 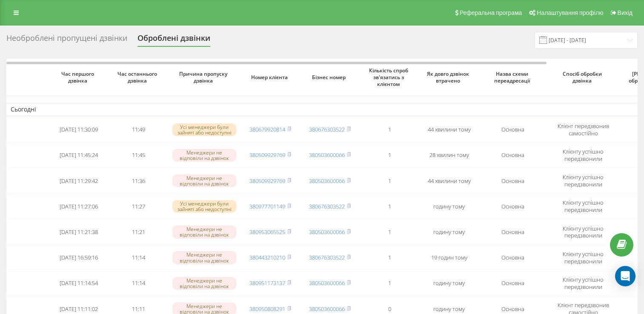 I want to click on a: 380951173137, so click(x=267, y=283).